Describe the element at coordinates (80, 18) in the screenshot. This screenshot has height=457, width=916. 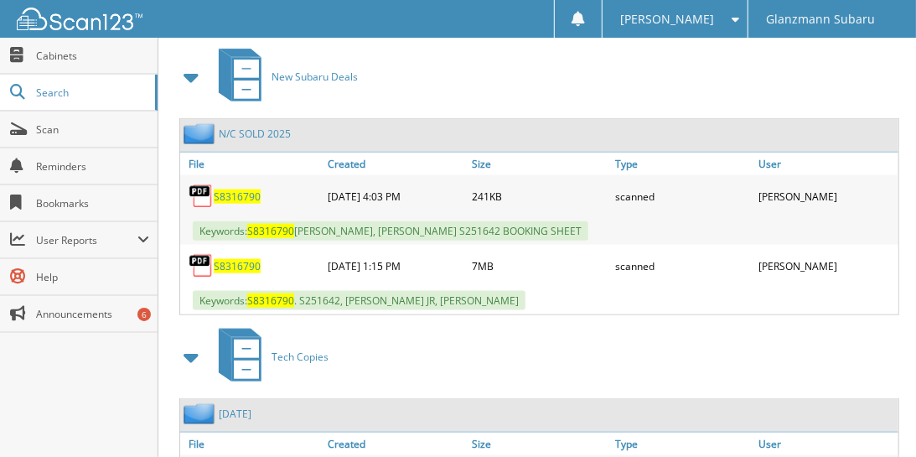
I see `img: scan123-logo-white.svg` at that location.